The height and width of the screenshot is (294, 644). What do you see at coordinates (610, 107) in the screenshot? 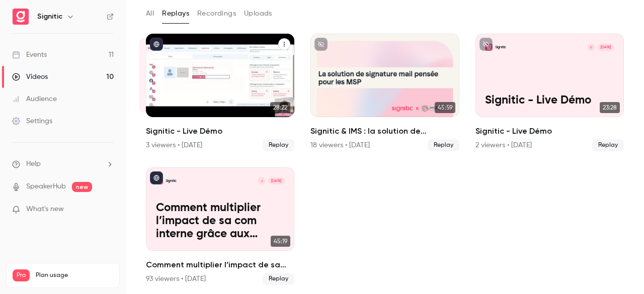
I see `span: 23:28` at bounding box center [610, 107].